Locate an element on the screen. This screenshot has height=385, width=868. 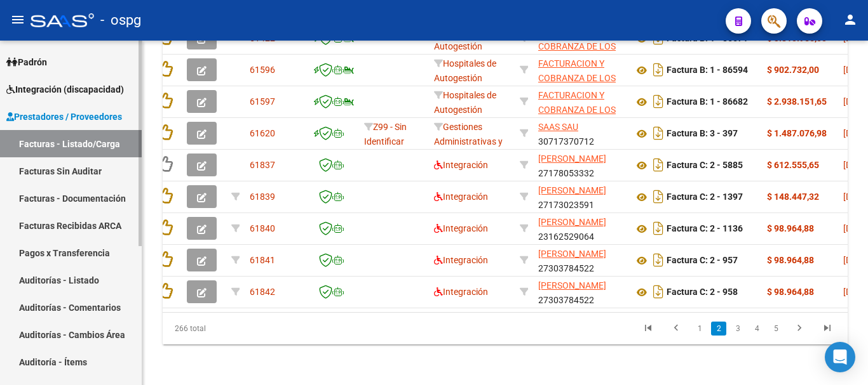
a: 3 is located at coordinates (737, 328).